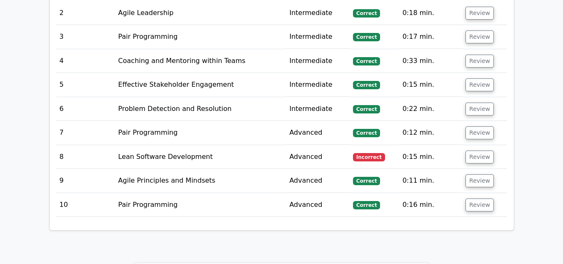 The height and width of the screenshot is (264, 563). I want to click on td: 0:22 min., so click(431, 109).